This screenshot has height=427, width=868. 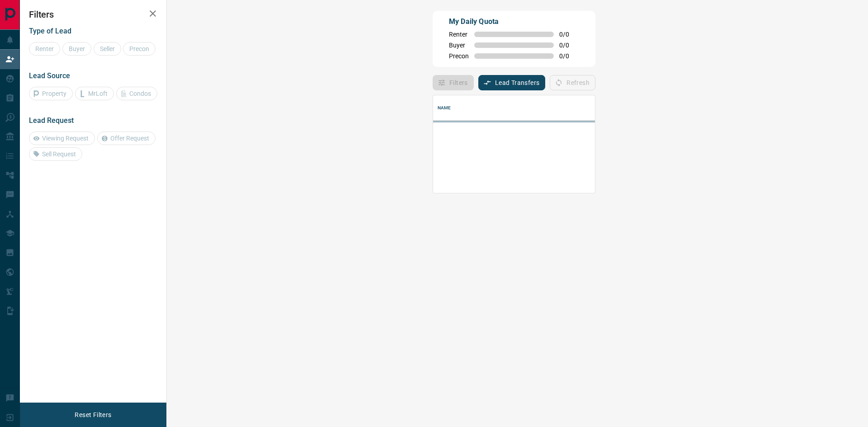 What do you see at coordinates (49, 75) in the screenshot?
I see `span: Lead Source` at bounding box center [49, 75].